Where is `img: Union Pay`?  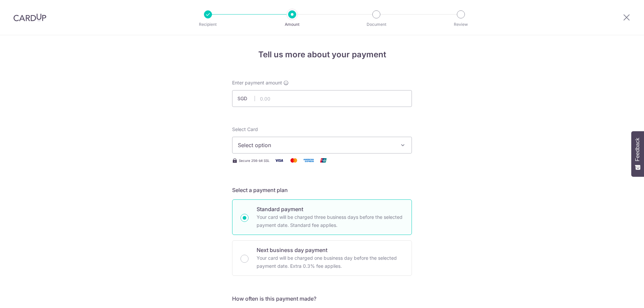 img: Union Pay is located at coordinates (324, 160).